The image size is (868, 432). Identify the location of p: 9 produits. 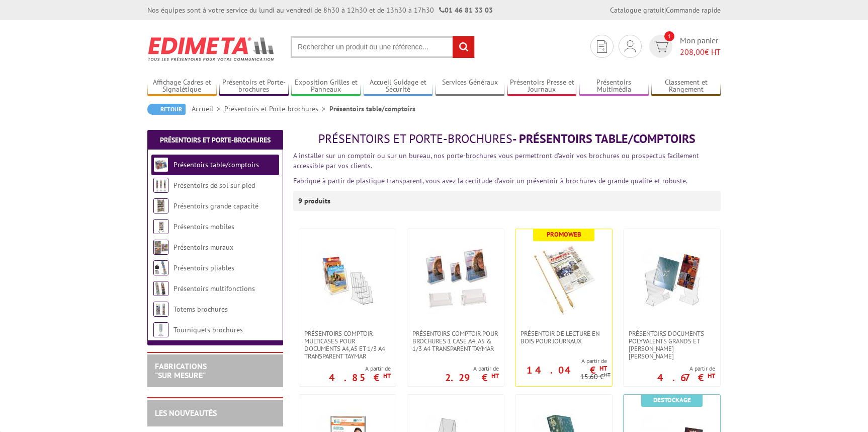
(317, 201).